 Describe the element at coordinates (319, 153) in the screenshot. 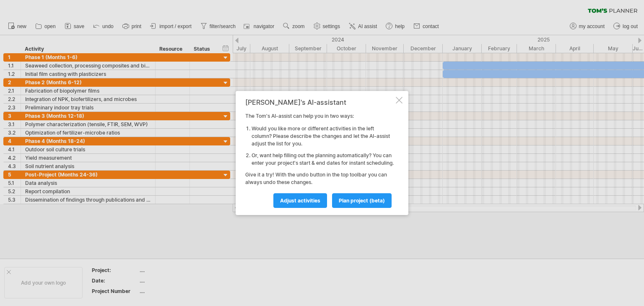

I see `div: The Tom's AI-assist can help you in two ways: Give it a try! With the undo button in the top tool...` at that location.